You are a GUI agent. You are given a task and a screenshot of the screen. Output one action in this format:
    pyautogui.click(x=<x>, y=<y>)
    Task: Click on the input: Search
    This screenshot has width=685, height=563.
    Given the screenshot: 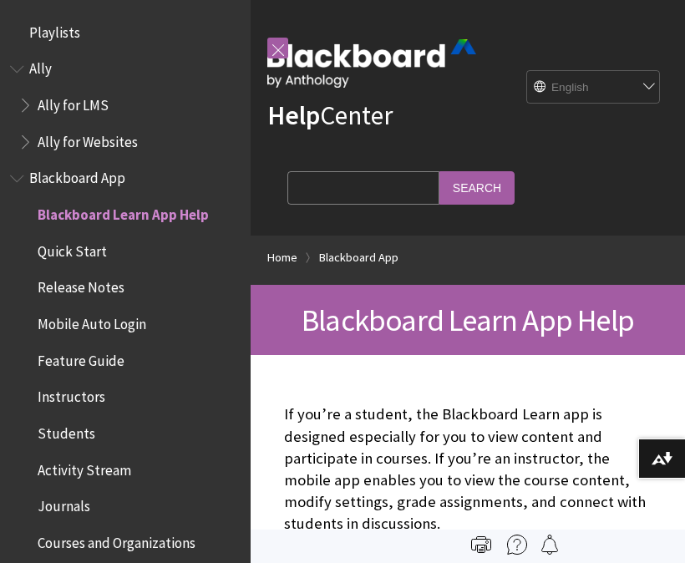 What is the action you would take?
    pyautogui.click(x=477, y=187)
    